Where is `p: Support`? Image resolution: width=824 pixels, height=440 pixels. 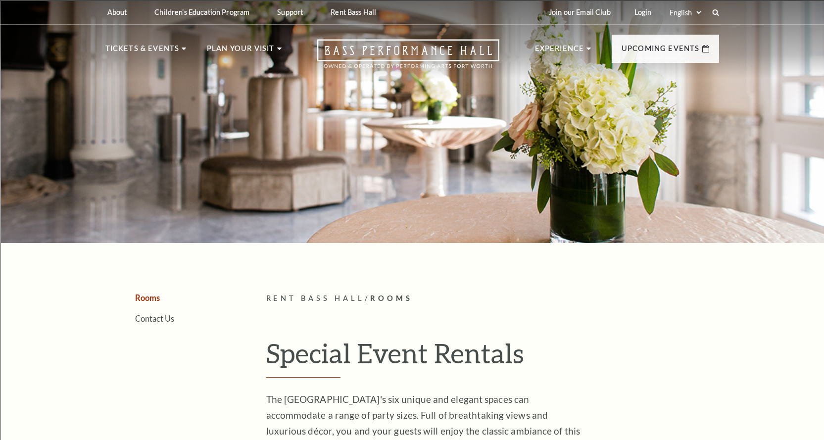
p: Support is located at coordinates (290, 12).